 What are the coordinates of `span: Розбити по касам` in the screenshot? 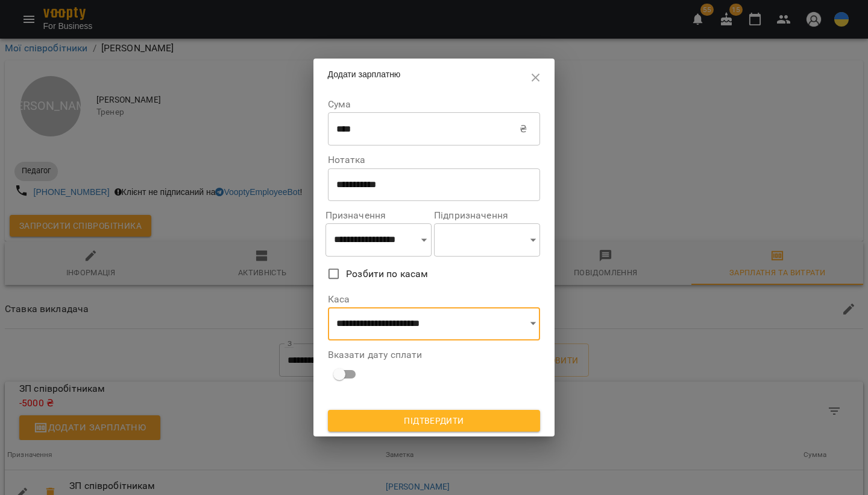 It's located at (387, 274).